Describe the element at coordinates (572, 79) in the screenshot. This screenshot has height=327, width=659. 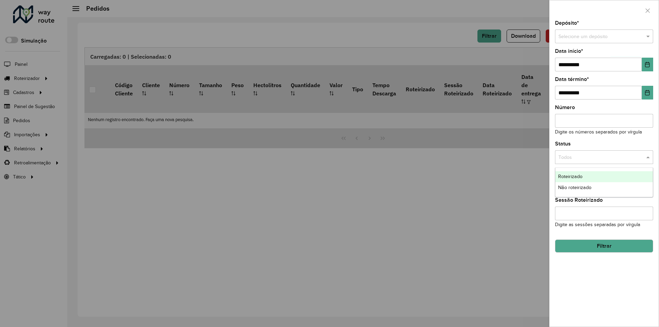
I see `label: Data término` at that location.